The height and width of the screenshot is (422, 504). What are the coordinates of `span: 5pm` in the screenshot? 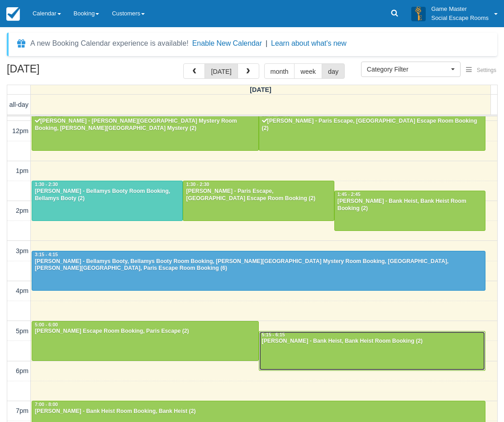 It's located at (22, 331).